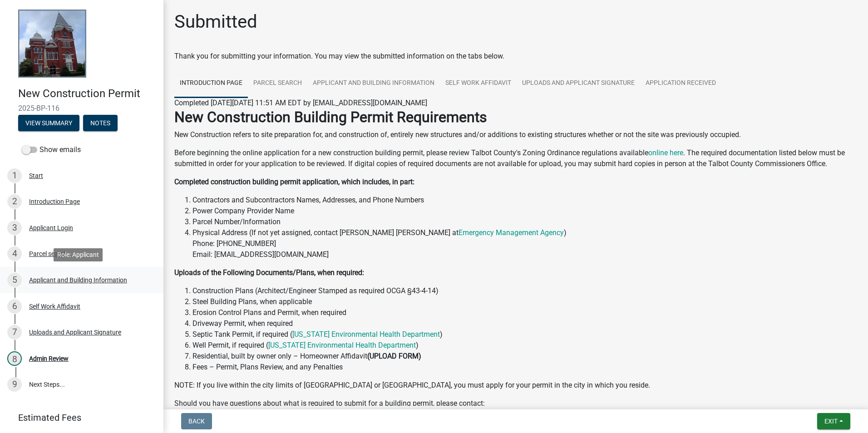 The height and width of the screenshot is (433, 868). Describe the element at coordinates (78, 418) in the screenshot. I see `a: Estimated Fees` at that location.